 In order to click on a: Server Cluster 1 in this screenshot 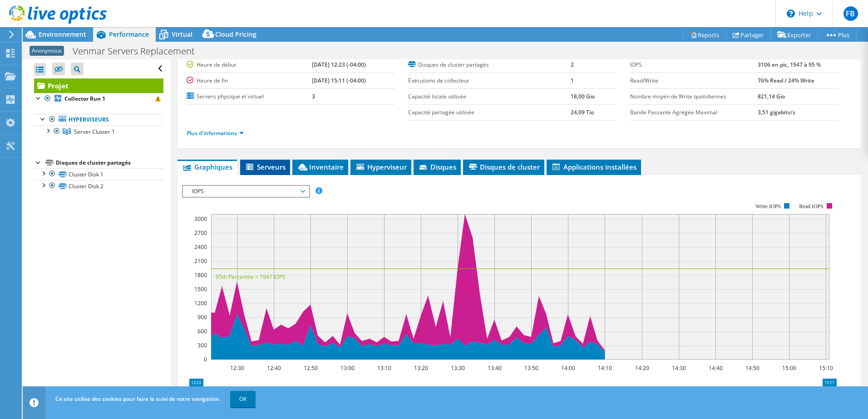, I will do `click(99, 132)`.